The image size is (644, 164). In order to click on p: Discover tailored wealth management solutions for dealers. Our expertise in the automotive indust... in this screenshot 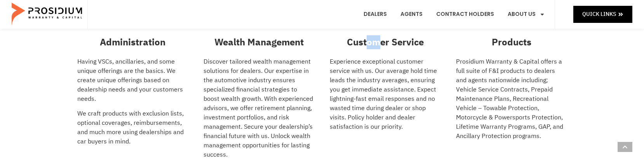, I will do `click(259, 108)`.